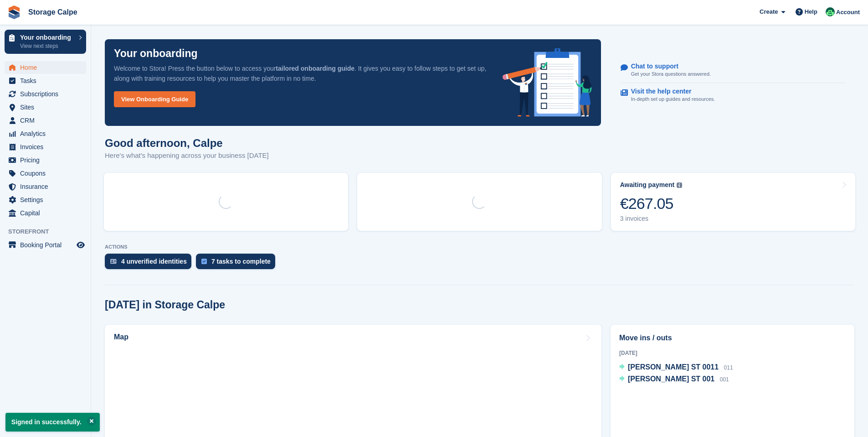 The height and width of the screenshot is (437, 868). What do you see at coordinates (673, 99) in the screenshot?
I see `p: In-depth set up guides and resources.` at bounding box center [673, 99].